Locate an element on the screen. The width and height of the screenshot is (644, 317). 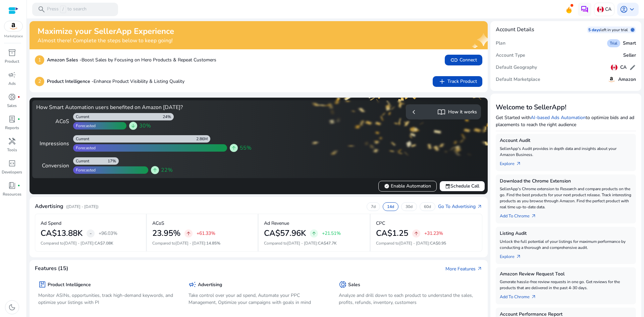
p: +21.51% is located at coordinates (332, 234).